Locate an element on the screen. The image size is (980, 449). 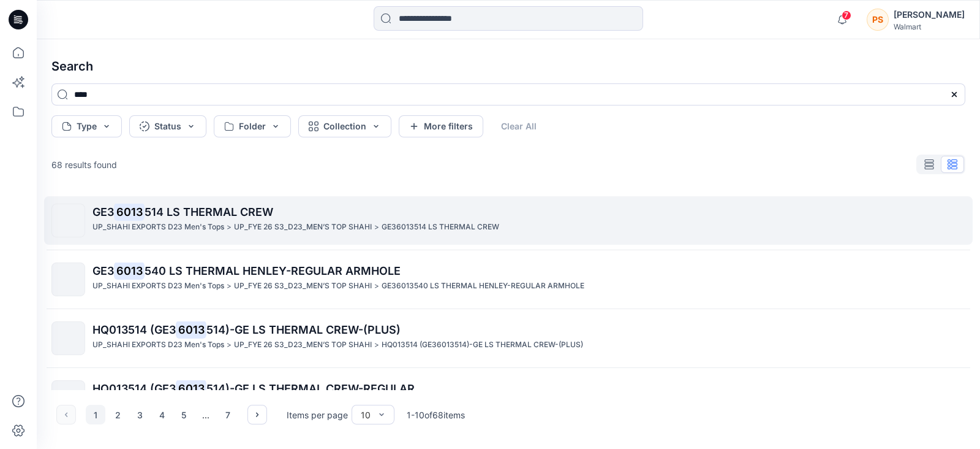
a: HQ013514 (GE36013514)-GE LS THERMAL CREW-REGULARUP_SHAHI EXPORTS D23 Men's Tops>UP_FYE 26 S3_D23_... is located at coordinates (508, 397).